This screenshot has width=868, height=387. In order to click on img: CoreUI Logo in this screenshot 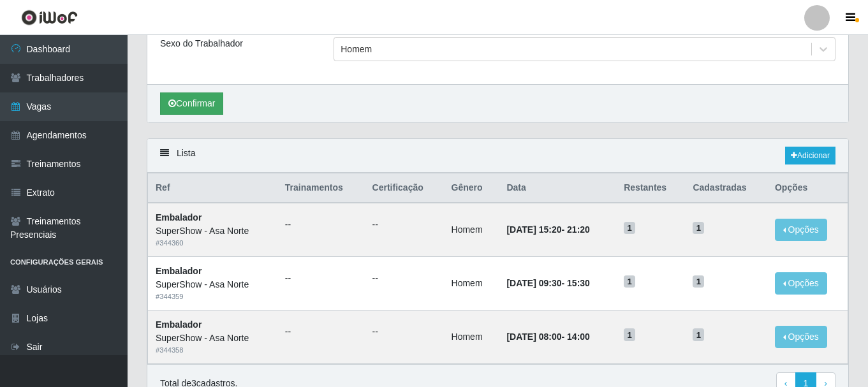, I will do `click(49, 18)`.